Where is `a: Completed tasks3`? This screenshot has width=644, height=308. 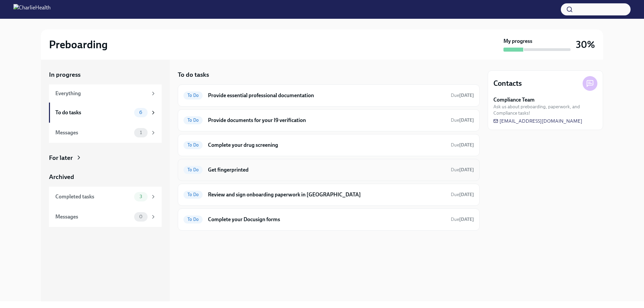
a: Completed tasks3 is located at coordinates (105, 197).